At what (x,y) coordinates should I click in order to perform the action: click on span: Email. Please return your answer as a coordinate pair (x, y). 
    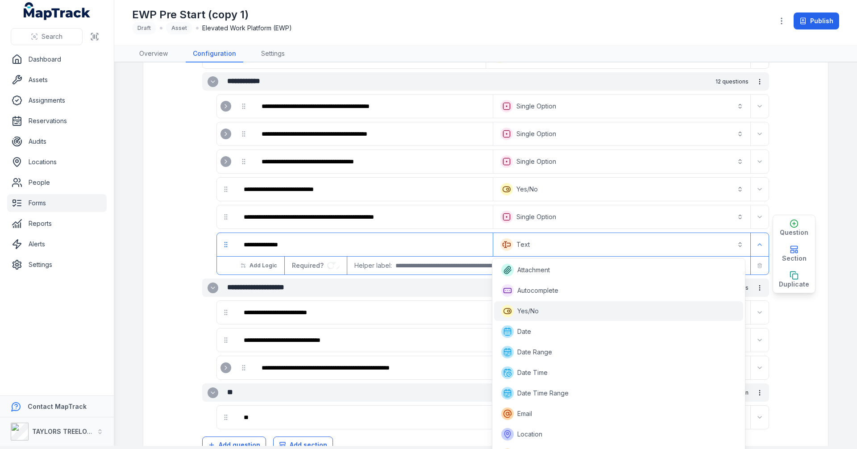
    Looking at the image, I should click on (524, 414).